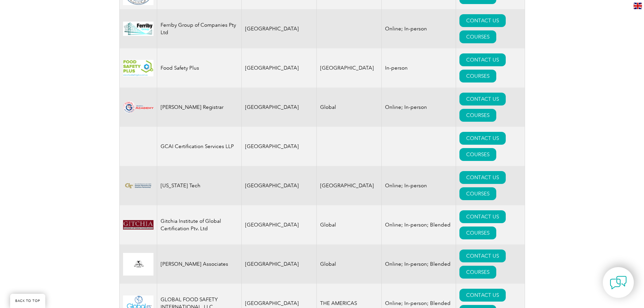 This screenshot has height=308, width=644. Describe the element at coordinates (28, 301) in the screenshot. I see `a: BACK TO TOP` at that location.